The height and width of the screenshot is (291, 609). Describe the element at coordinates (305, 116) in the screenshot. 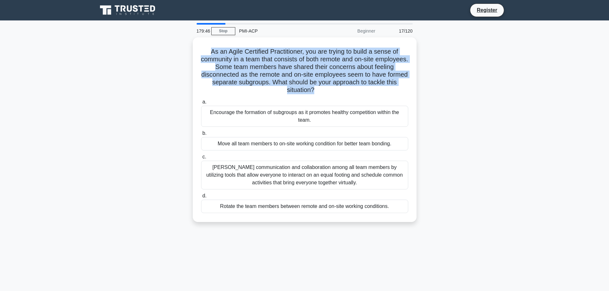

I see `div: Encourage the formation of subgroups as it promotes healthy competition within the team.` at that location.